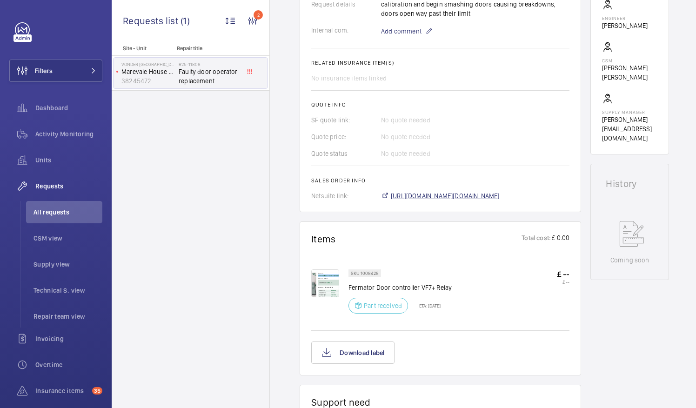  I want to click on span: Overtime, so click(69, 365).